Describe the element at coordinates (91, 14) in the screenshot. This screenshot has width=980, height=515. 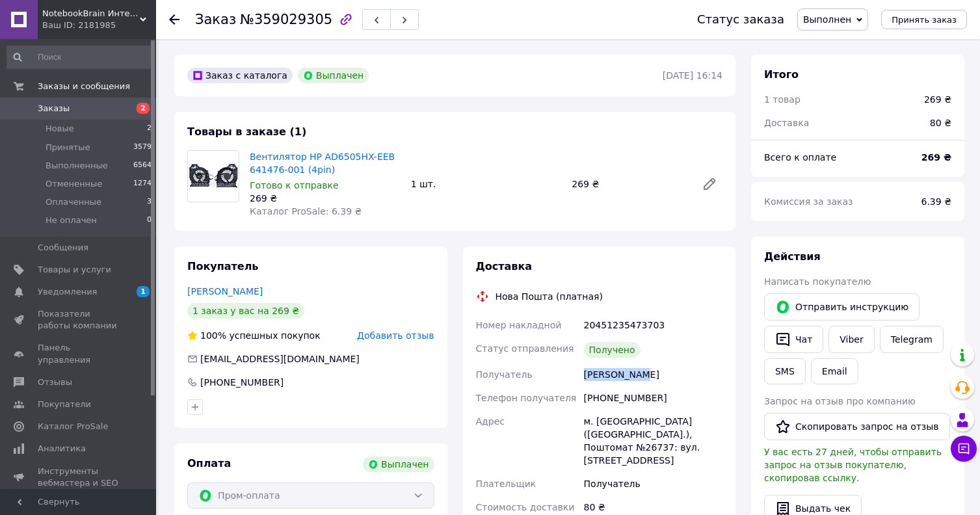
I see `span: NotebookBrain Интернет-магазин комплектующих для ноутбуков Киев, Одесса.` at that location.